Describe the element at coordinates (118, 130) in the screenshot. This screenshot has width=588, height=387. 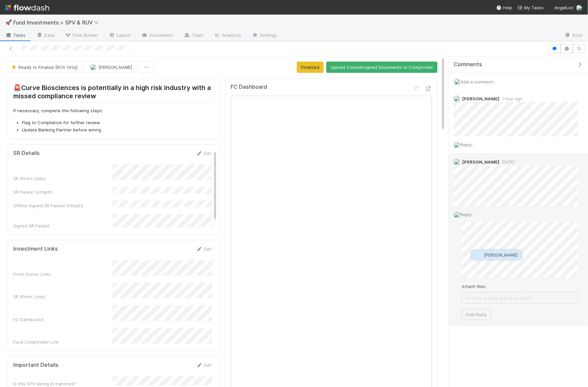
I see `li: Update Banking Partner before wiring.` at that location.